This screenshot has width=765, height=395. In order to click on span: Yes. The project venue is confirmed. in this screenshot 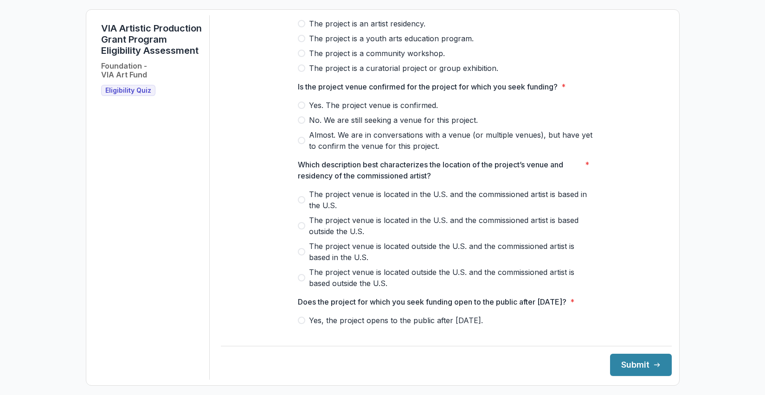, I will do `click(374, 105)`.